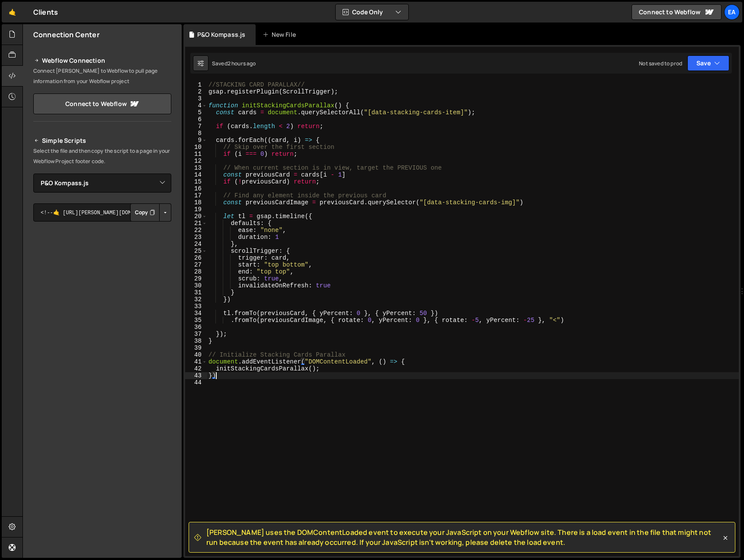 The height and width of the screenshot is (560, 744). Describe the element at coordinates (196, 230) in the screenshot. I see `div: 22` at that location.